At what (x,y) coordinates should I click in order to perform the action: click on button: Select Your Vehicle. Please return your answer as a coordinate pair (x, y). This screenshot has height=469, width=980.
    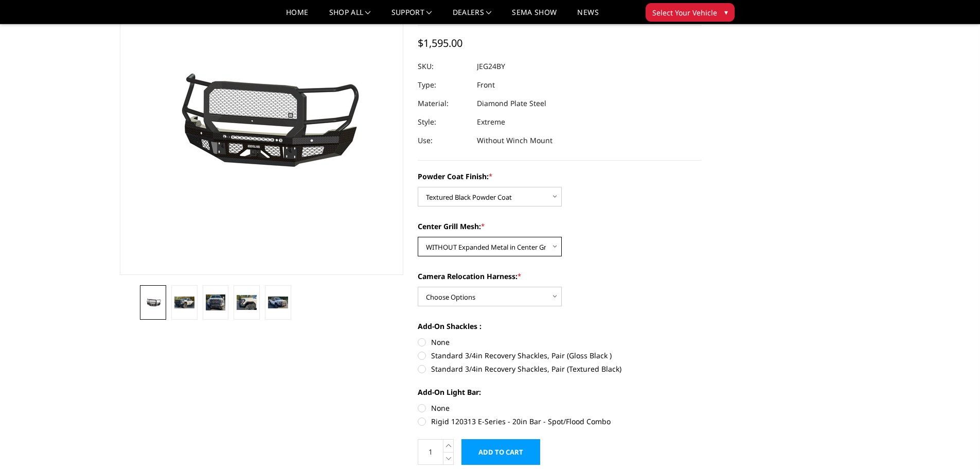
    Looking at the image, I should click on (690, 12).